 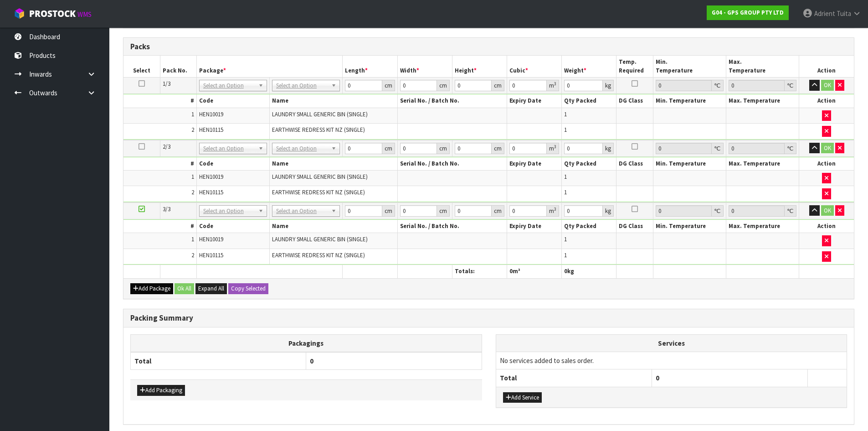 What do you see at coordinates (589, 66) in the screenshot?
I see `th: Weight` at bounding box center [589, 66].